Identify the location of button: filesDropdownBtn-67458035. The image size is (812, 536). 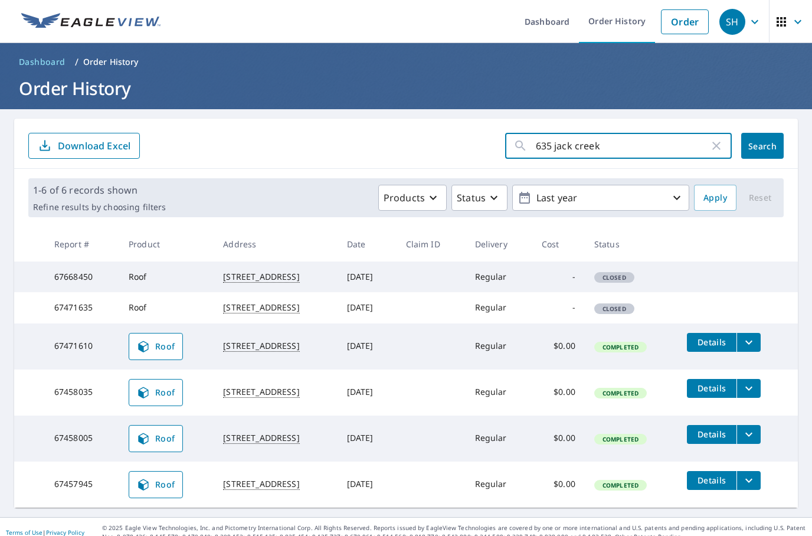
(748, 388).